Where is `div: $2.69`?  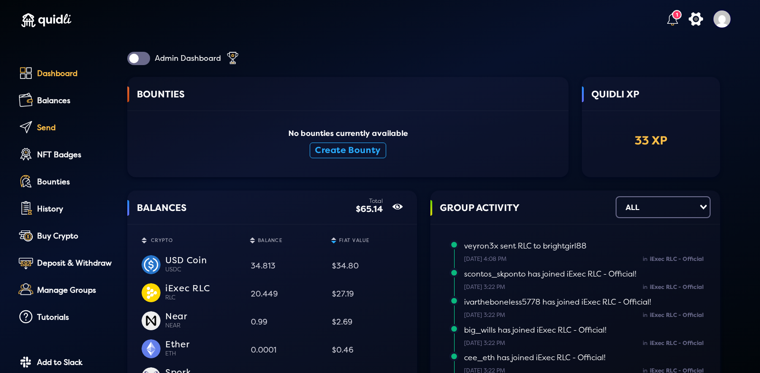
div: $2.69 is located at coordinates (367, 322).